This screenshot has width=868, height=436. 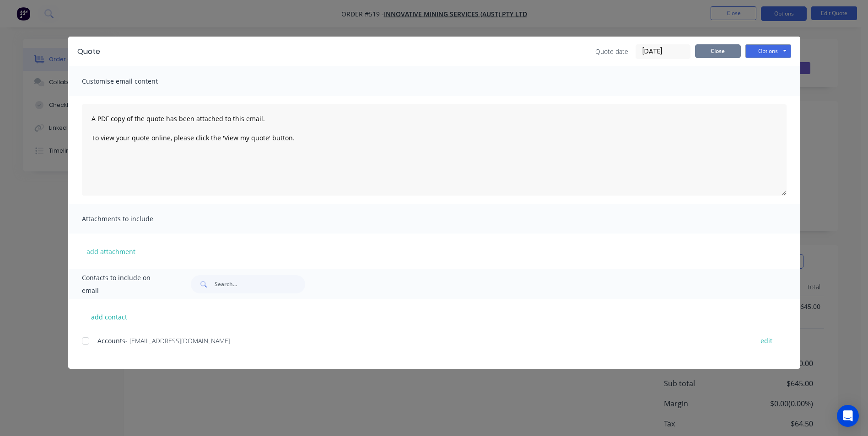 What do you see at coordinates (768, 51) in the screenshot?
I see `button: Options` at bounding box center [768, 51].